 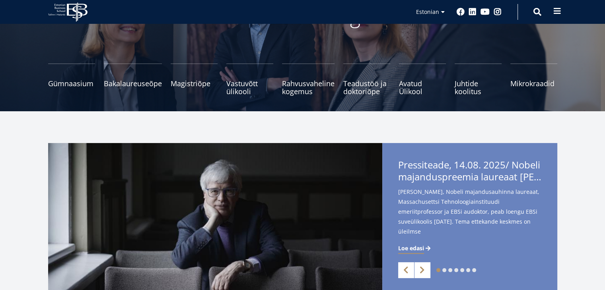 I want to click on span: Bakalaureuseõpe, so click(x=133, y=83).